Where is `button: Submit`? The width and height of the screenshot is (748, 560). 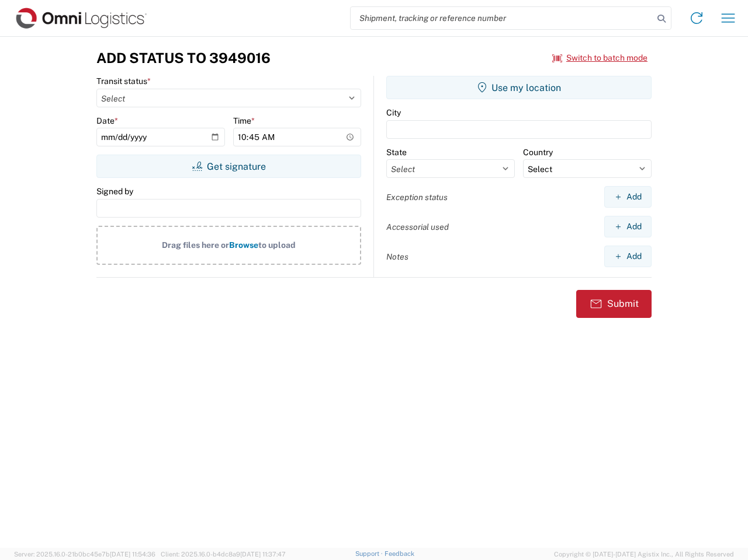
button: Submit is located at coordinates (614, 304).